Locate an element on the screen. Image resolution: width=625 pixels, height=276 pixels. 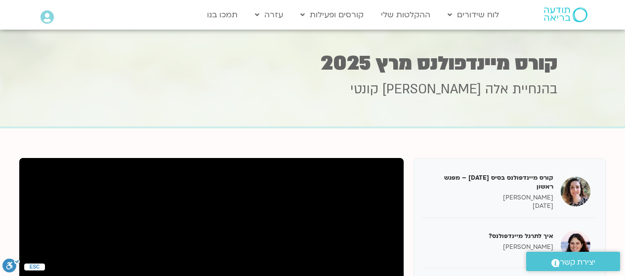
h1: קורס מיינדפולנס מרץ 2025 is located at coordinates (313, 63).